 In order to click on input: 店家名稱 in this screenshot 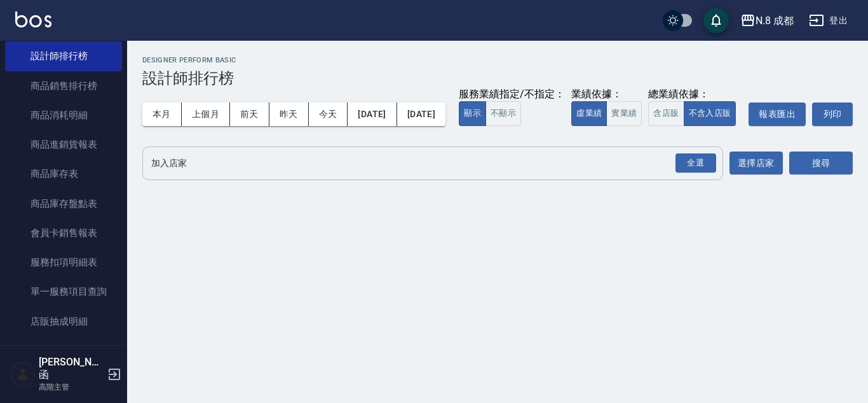, I will do `click(423, 163)`.